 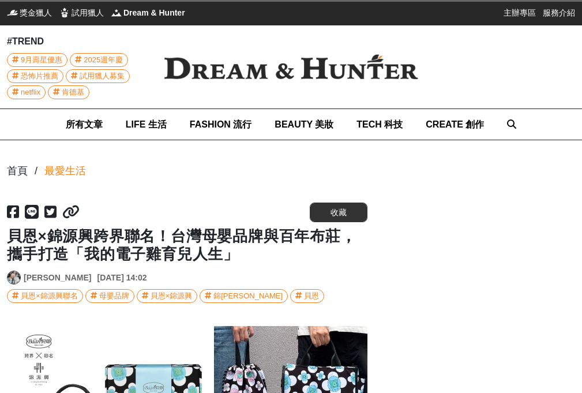 What do you see at coordinates (379, 124) in the screenshot?
I see `span: TECH 科技` at bounding box center [379, 124].